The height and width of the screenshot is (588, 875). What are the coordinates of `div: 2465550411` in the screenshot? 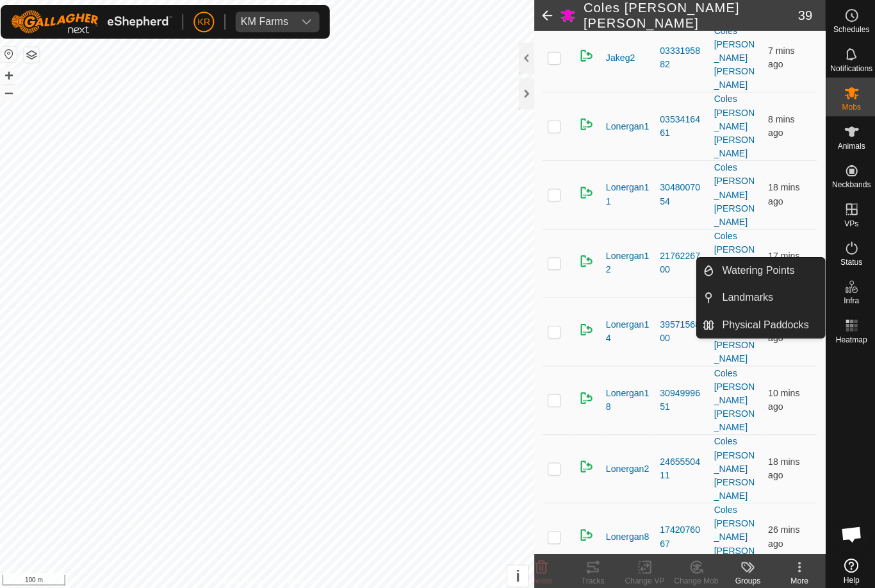 It's located at (682, 465).